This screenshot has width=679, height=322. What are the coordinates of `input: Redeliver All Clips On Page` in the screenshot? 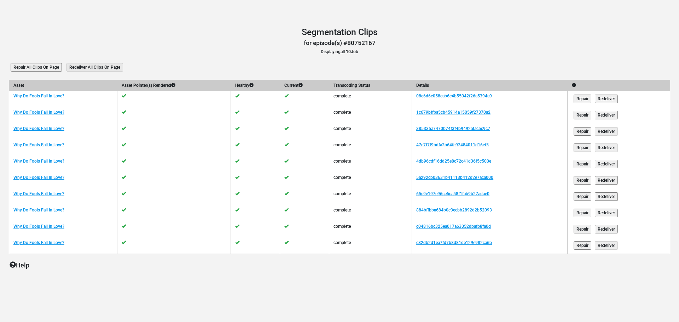 It's located at (95, 67).